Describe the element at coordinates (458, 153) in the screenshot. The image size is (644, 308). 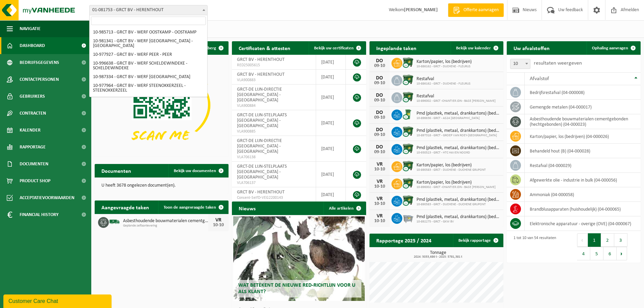
I see `span: 10-930523 - GRCT - HTC HAVEN NOORD` at that location.